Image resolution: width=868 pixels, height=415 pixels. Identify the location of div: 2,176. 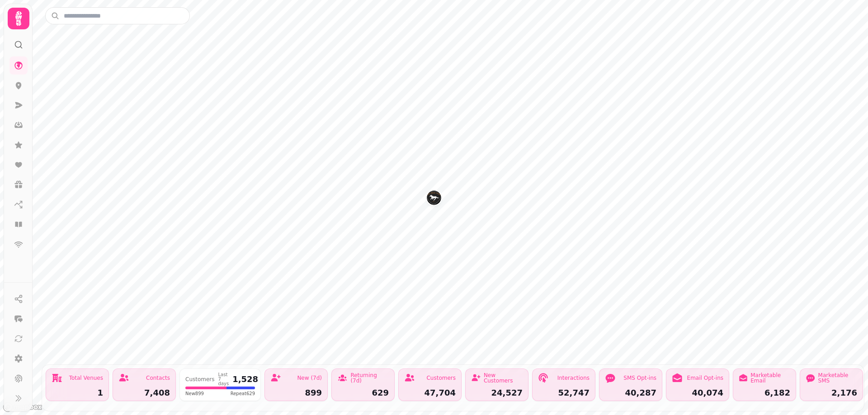
(831, 393).